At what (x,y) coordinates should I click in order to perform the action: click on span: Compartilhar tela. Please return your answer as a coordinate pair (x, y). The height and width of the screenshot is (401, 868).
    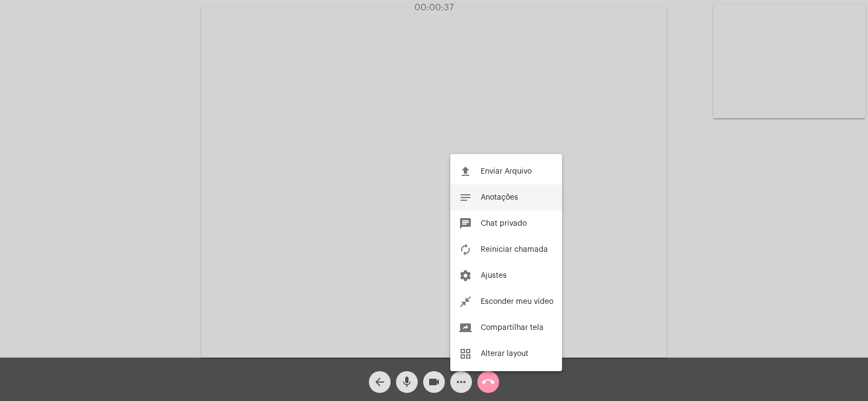
    Looking at the image, I should click on (512, 328).